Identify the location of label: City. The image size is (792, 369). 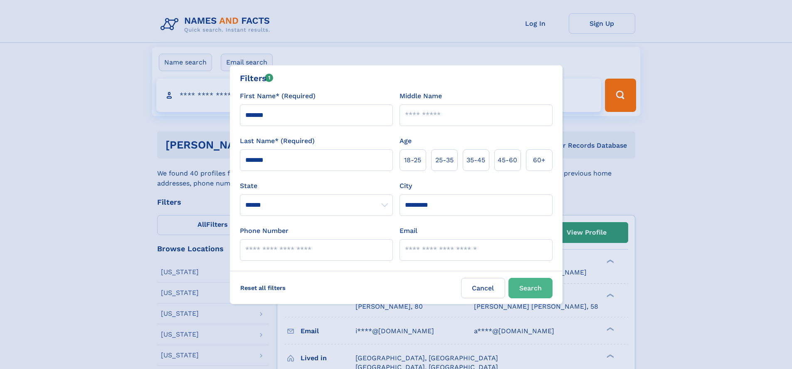
(406, 186).